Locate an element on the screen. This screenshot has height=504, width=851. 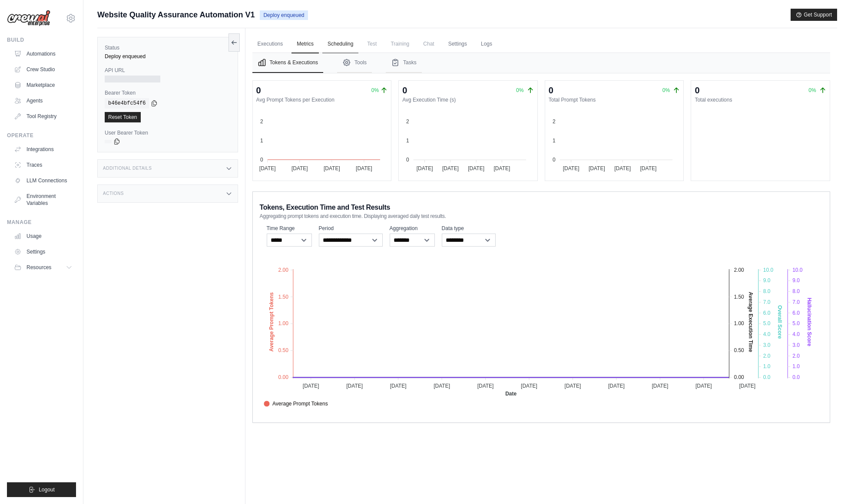
label: Data type is located at coordinates (469, 229).